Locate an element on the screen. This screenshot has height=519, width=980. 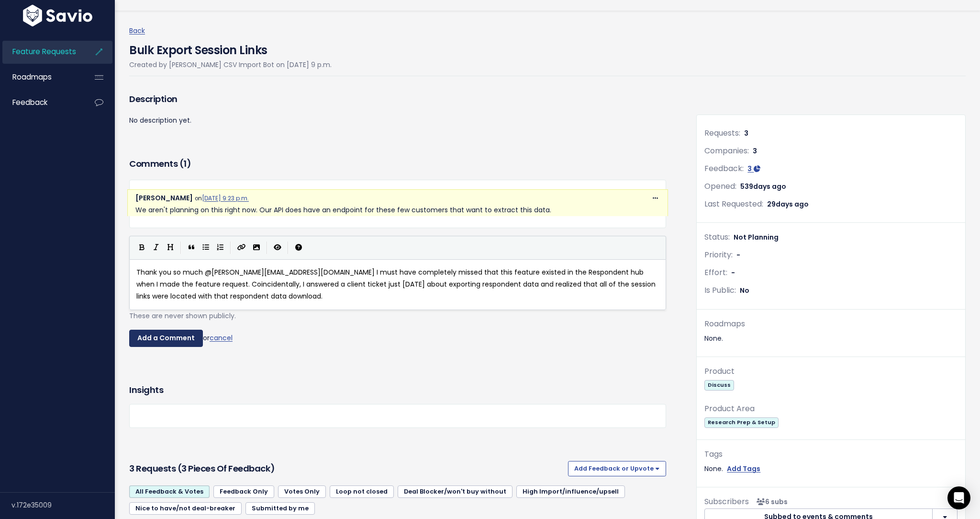
button: Markdown Guide is located at coordinates (298, 248).